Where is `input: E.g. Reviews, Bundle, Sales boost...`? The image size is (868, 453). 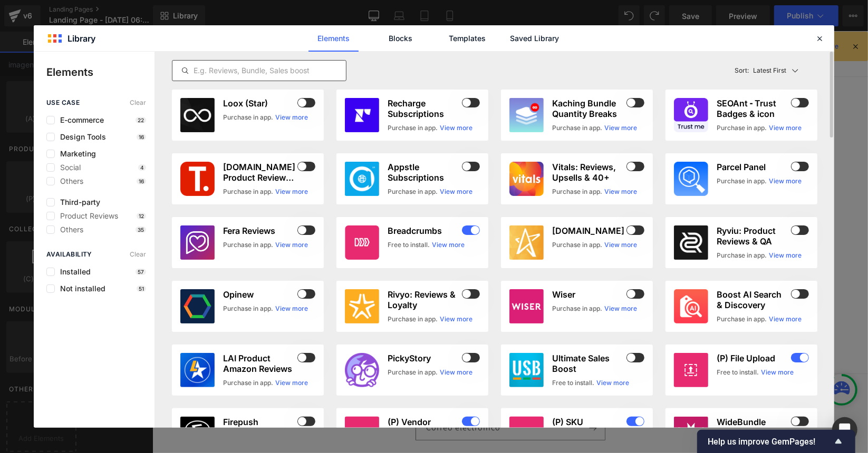 input: E.g. Reviews, Bundle, Sales boost... is located at coordinates (259, 71).